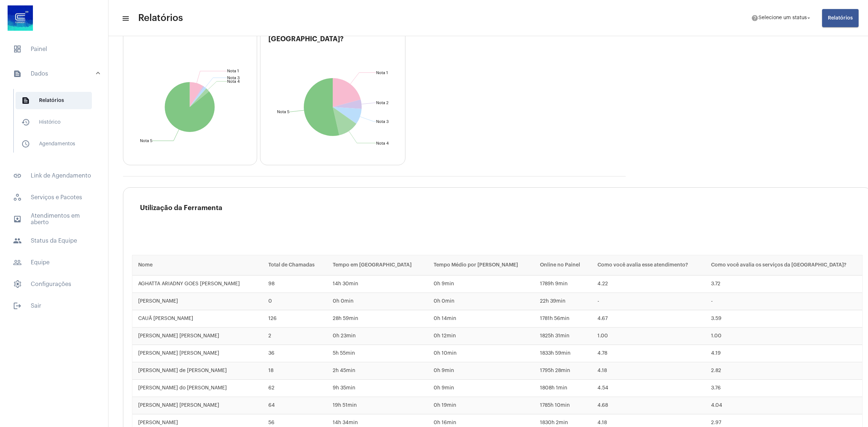  What do you see at coordinates (378, 337) in the screenshot?
I see `td: 0h 23min` at bounding box center [378, 337].